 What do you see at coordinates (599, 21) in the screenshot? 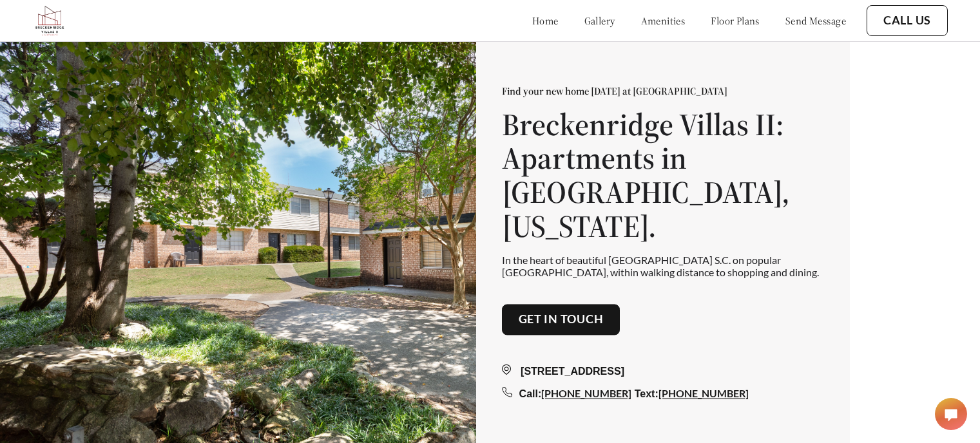
I see `a: gallery` at bounding box center [599, 21].